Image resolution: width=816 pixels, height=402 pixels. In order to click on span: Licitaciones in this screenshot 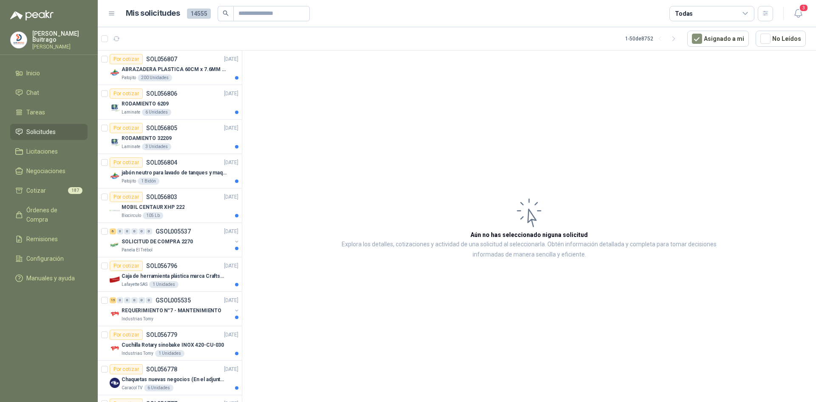, I will do `click(42, 151)`.